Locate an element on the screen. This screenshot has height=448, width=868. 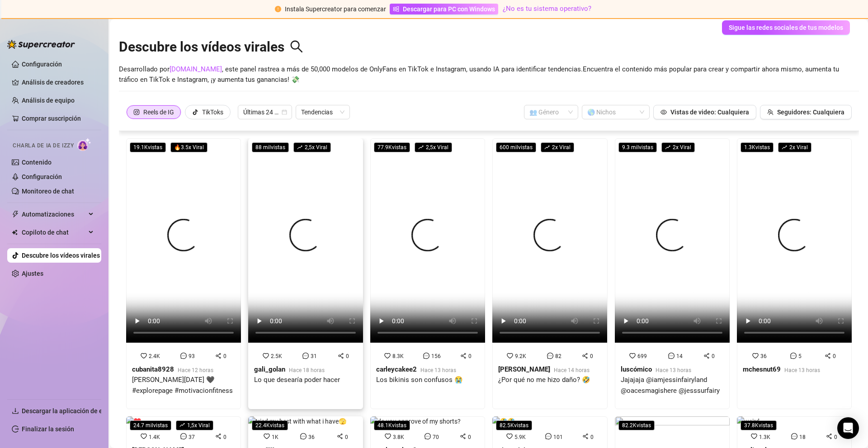
font: 5.9K is located at coordinates (520, 437).